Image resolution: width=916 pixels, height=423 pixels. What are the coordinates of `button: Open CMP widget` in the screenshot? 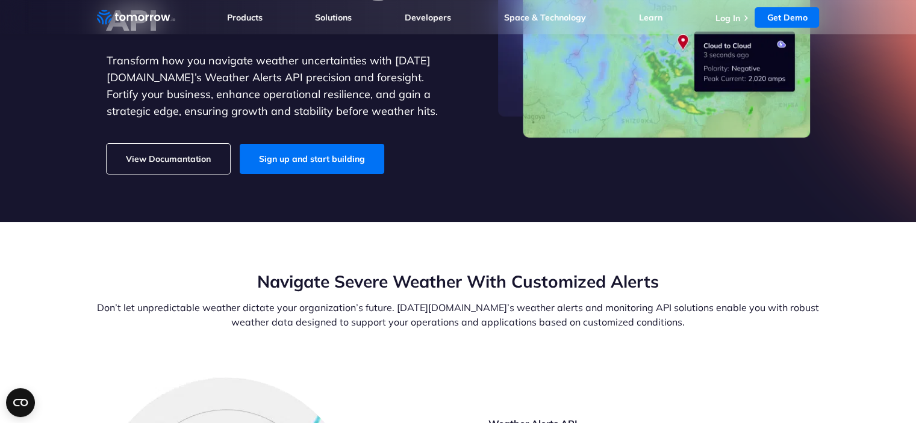 It's located at (20, 403).